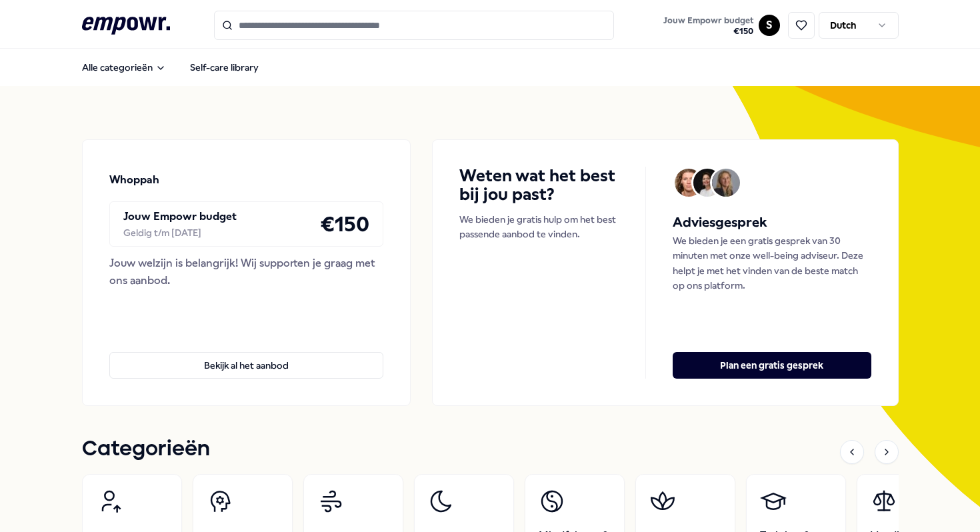 Image resolution: width=980 pixels, height=532 pixels. Describe the element at coordinates (414, 26) in the screenshot. I see `input: Search for products, categories or subcategories` at that location.